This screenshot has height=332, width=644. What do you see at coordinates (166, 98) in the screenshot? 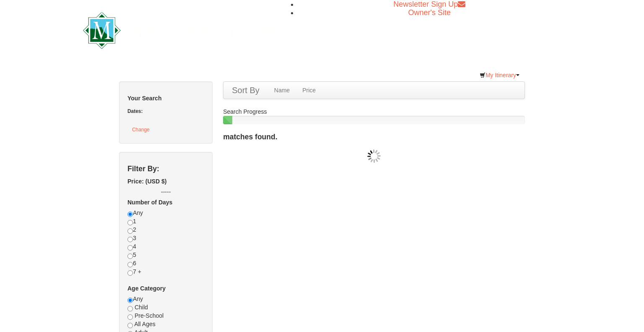
I see `h5: Your Search` at bounding box center [166, 98].